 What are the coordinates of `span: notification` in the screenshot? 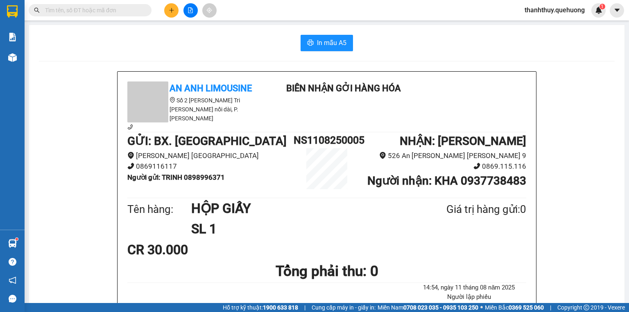 It's located at (12, 280).